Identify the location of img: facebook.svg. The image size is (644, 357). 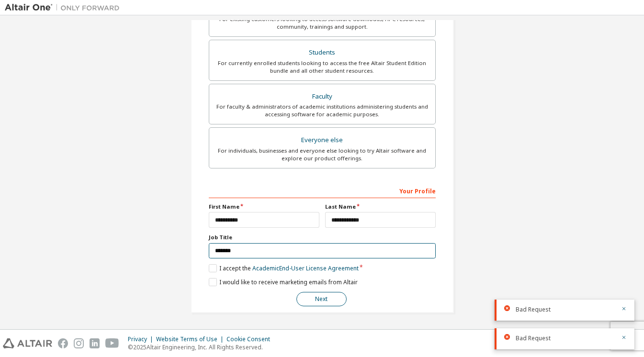
(63, 343).